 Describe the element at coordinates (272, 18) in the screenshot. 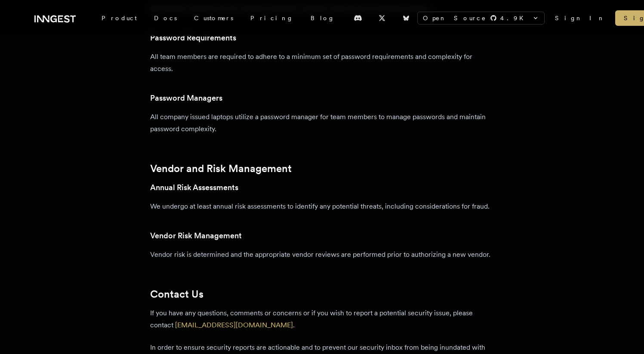

I see `a: Pricing` at that location.